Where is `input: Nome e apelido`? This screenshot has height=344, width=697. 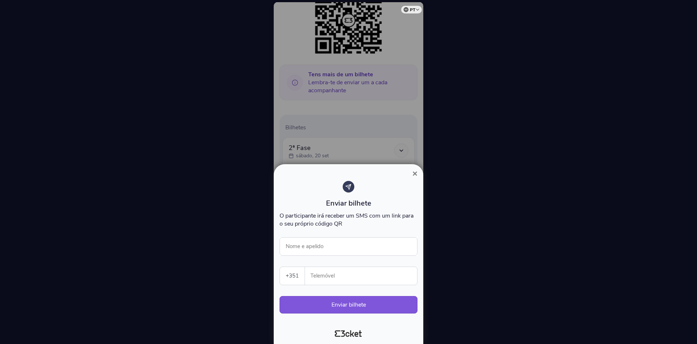 input: Nome e apelido is located at coordinates (349, 246).